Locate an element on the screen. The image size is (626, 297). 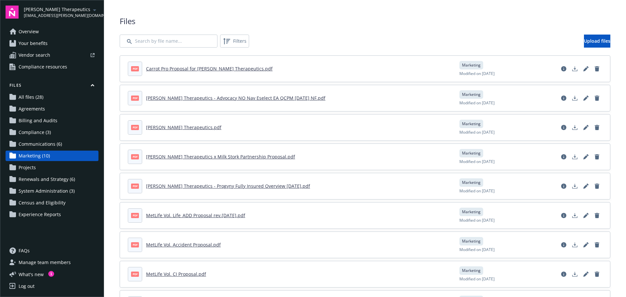
input: Search by file name... is located at coordinates (168, 41).